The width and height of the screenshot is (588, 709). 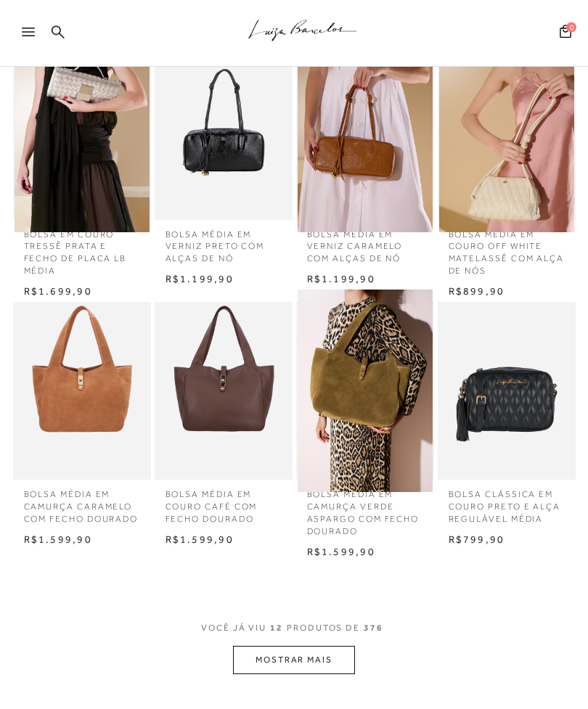 What do you see at coordinates (478, 540) in the screenshot?
I see `span: R$799,90` at bounding box center [478, 540].